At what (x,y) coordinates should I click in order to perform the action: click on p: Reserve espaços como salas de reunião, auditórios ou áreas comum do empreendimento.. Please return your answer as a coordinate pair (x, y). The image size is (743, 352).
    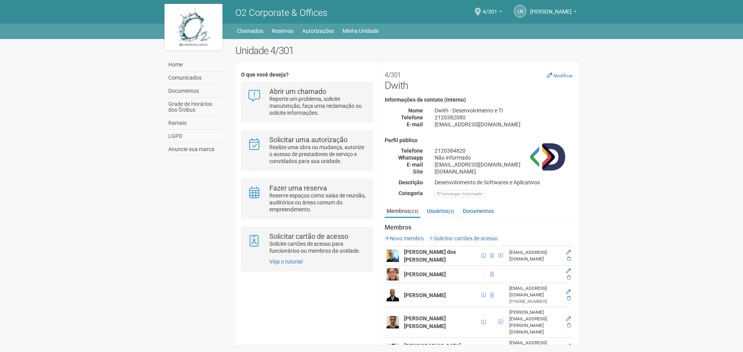
    Looking at the image, I should click on (318, 203).